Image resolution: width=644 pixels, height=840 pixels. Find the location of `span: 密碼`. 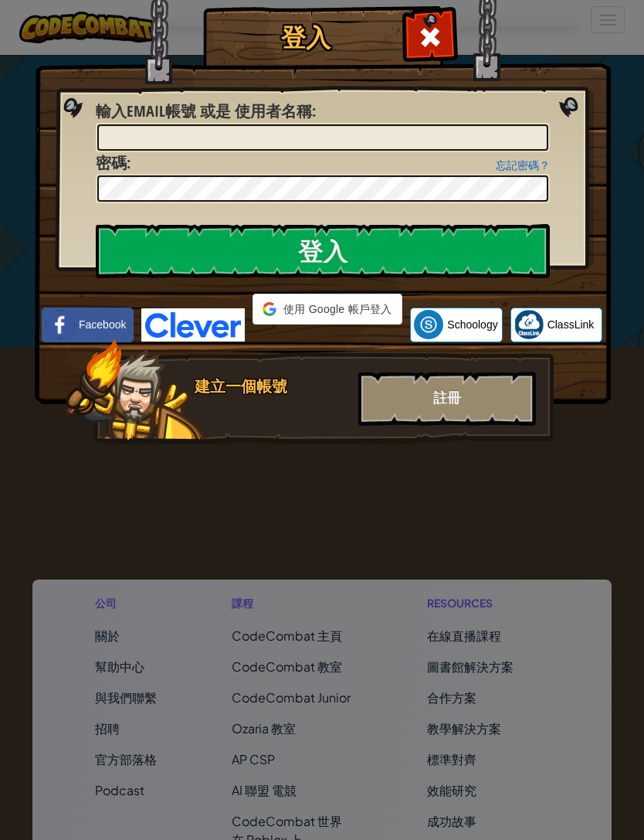

span: 密碼 is located at coordinates (111, 162).